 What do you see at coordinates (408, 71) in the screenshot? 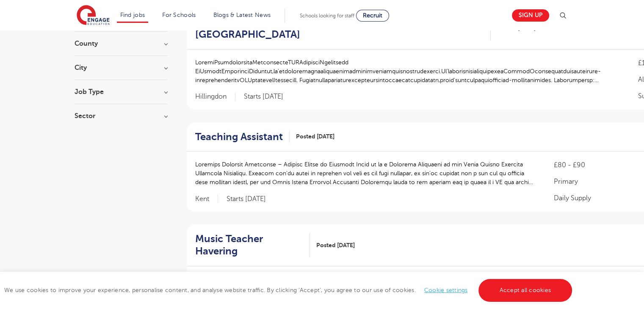
I see `p: LoremiPsumdolorsitaMetconsecteTURAdipisciNgelitsedd EiUsmodtEmporinciDiduntut,la’etdoloremagnaali...` at bounding box center [408, 71].